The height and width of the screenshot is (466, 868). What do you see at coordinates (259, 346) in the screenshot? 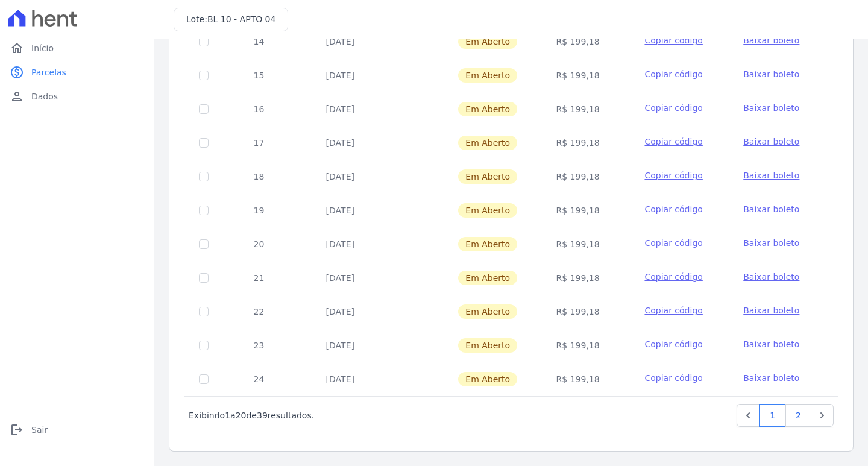
I see `td: 23` at bounding box center [259, 346].